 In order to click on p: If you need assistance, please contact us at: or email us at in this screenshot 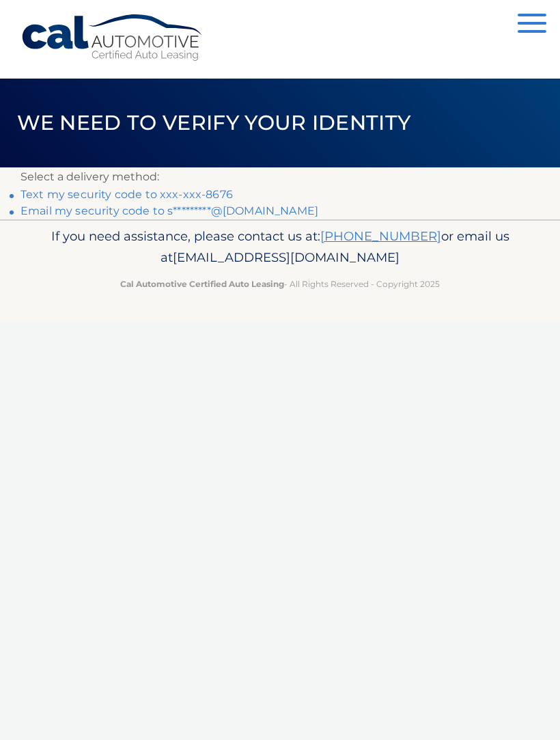, I will do `click(280, 247)`.